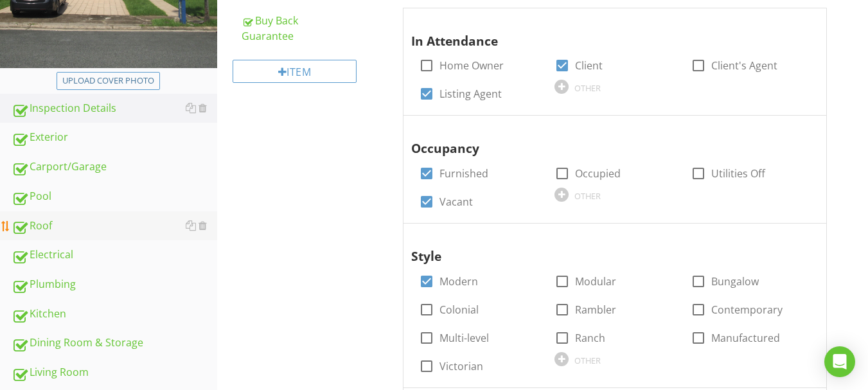 The height and width of the screenshot is (390, 868). I want to click on div: In Attendance, so click(604, 32).